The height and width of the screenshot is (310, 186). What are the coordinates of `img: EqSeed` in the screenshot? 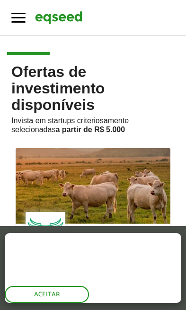 It's located at (59, 17).